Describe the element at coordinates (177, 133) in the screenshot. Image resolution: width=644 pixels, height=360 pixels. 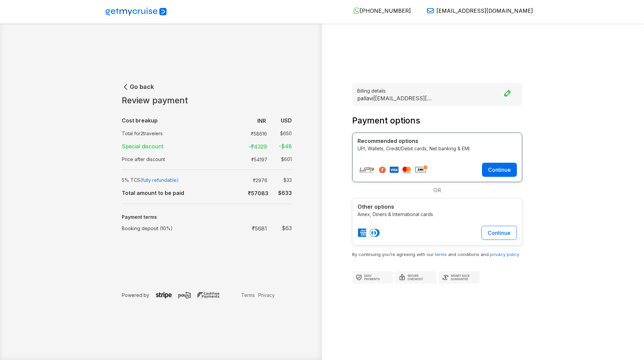
I see `td: Total for 2 travelers` at that location.